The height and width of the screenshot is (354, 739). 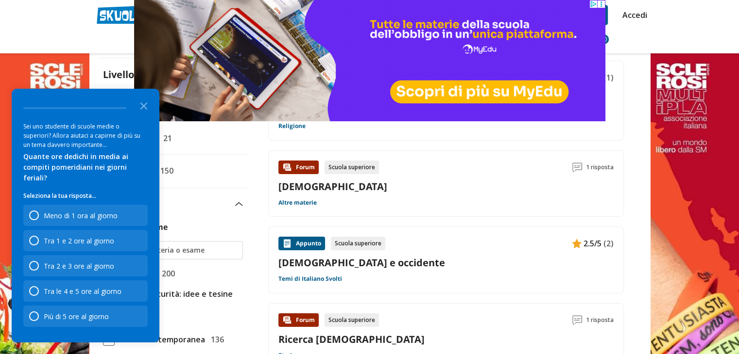 What do you see at coordinates (85, 216) in the screenshot?
I see `div: Survey` at bounding box center [85, 216].